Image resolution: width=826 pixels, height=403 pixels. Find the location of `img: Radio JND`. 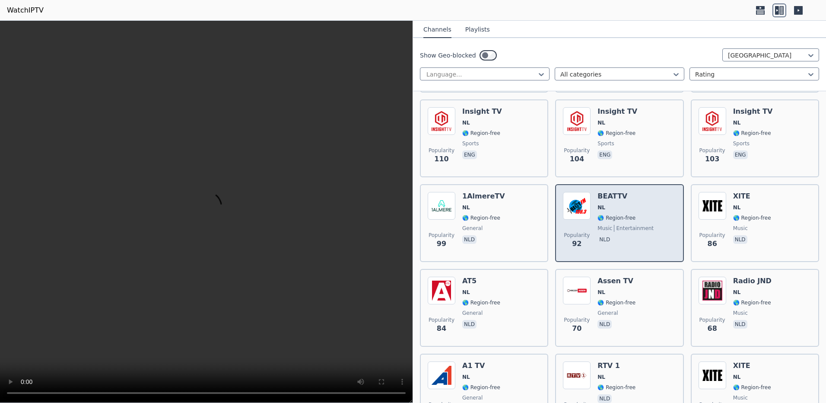

img: Radio JND is located at coordinates (713, 290).